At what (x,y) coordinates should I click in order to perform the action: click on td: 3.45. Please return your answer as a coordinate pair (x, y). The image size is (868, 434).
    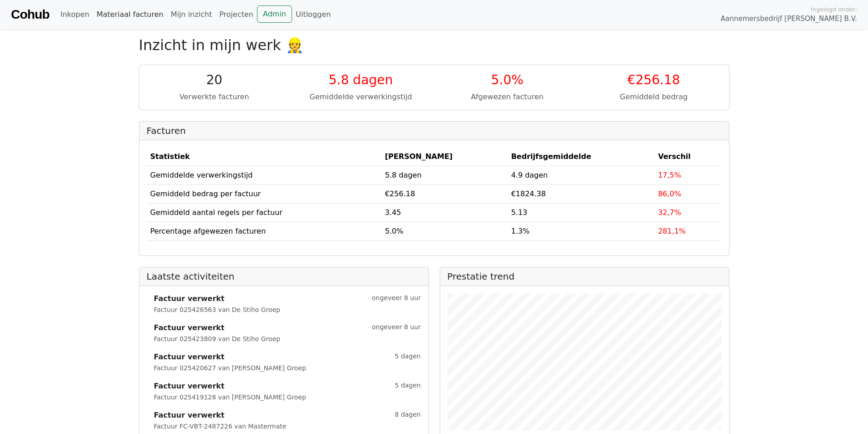
    Looking at the image, I should click on (444, 213).